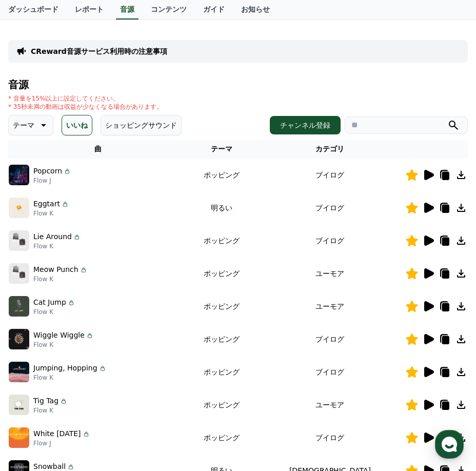 The height and width of the screenshot is (471, 476). What do you see at coordinates (221, 149) in the screenshot?
I see `th: テーマ` at bounding box center [221, 149].